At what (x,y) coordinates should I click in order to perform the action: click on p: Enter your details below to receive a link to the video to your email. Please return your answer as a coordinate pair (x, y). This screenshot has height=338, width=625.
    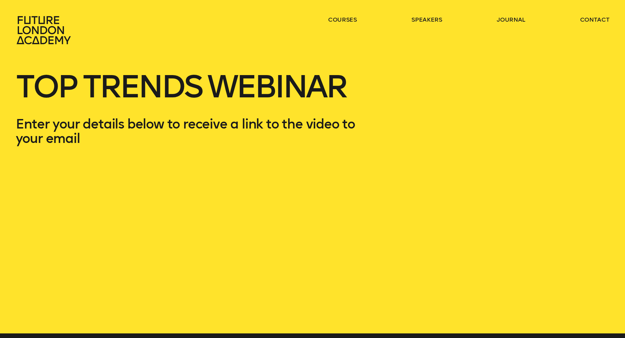
    Looking at the image, I should click on (195, 131).